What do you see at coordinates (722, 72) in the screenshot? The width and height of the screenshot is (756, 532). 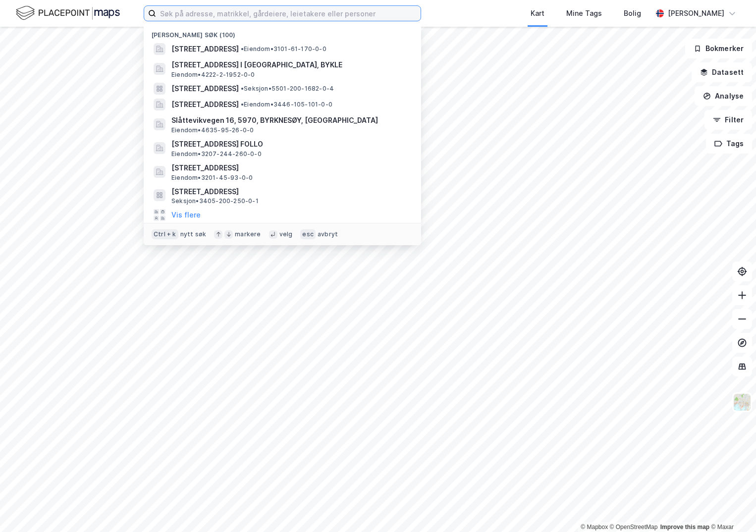 I see `button: Datasett` at bounding box center [722, 72].